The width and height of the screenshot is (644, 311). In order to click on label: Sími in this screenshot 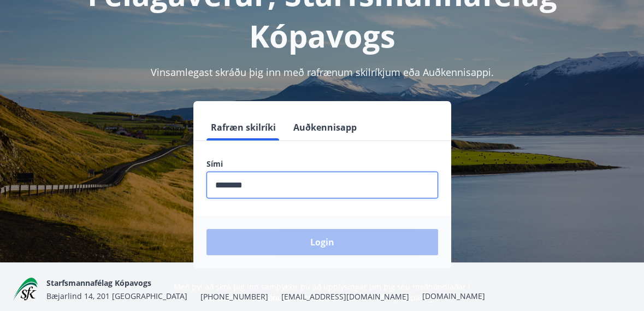, I will do `click(323, 164)`.